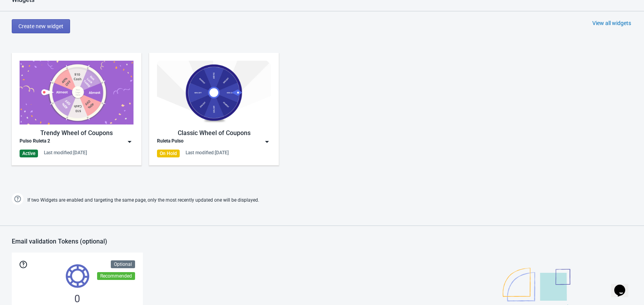 The height and width of the screenshot is (305, 644). Describe the element at coordinates (35, 142) in the screenshot. I see `div: Pulso Ruleta 2` at that location.